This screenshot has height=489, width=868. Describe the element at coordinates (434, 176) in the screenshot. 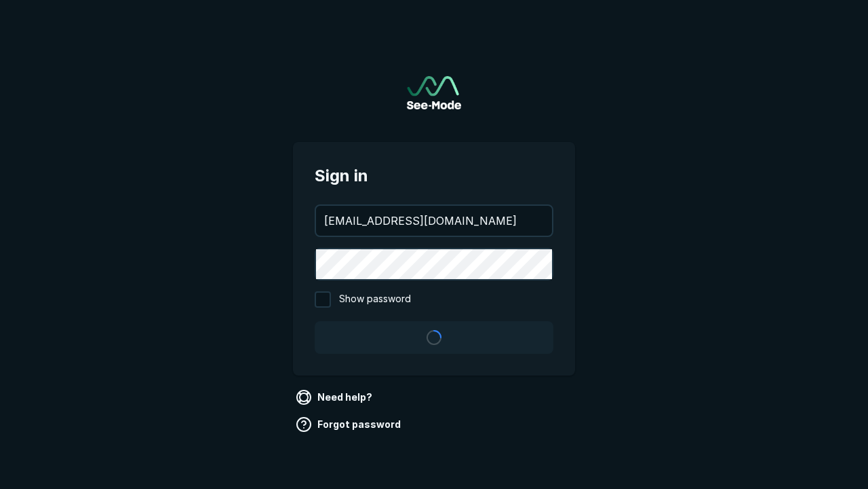

I see `span: Sign in` at that location.